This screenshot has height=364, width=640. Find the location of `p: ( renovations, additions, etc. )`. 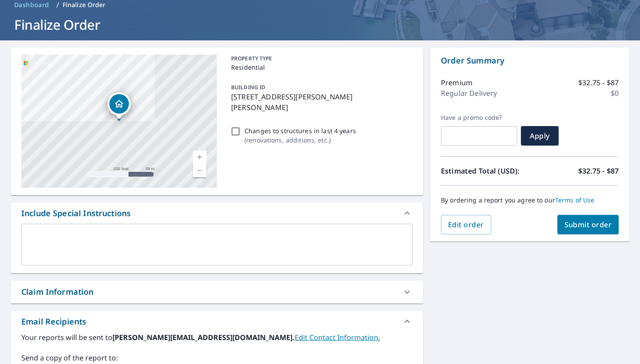

p: ( renovations, additions, etc. ) is located at coordinates (300, 140).